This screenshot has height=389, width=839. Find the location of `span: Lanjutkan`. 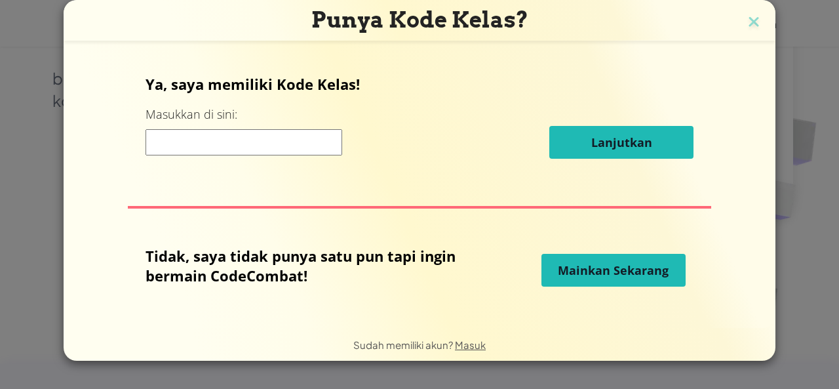

span: Lanjutkan is located at coordinates (621, 142).